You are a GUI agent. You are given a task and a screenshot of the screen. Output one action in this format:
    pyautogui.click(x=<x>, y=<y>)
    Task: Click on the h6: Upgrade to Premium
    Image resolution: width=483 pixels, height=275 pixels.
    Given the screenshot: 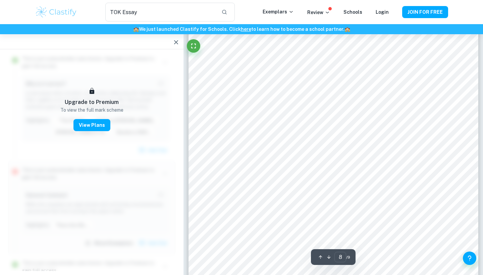 What is the action you would take?
    pyautogui.click(x=92, y=102)
    